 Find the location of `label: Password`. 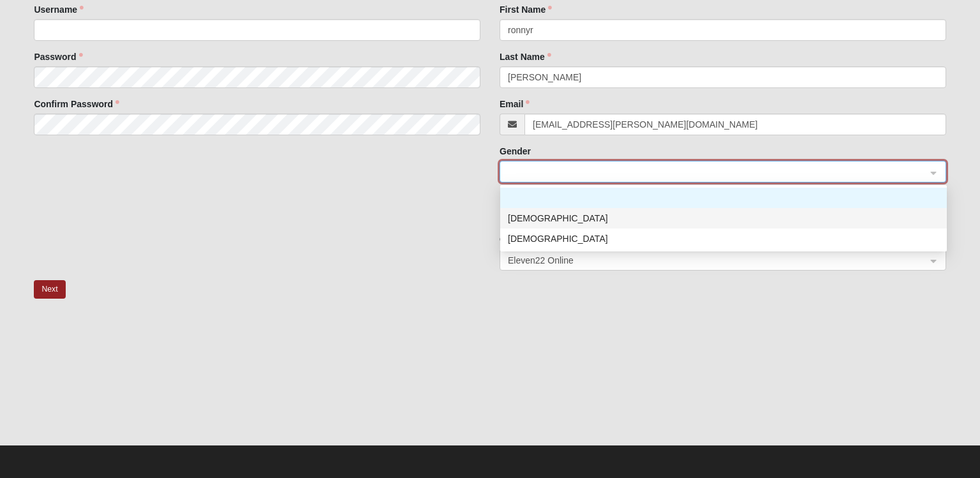

label: Password is located at coordinates (58, 57).